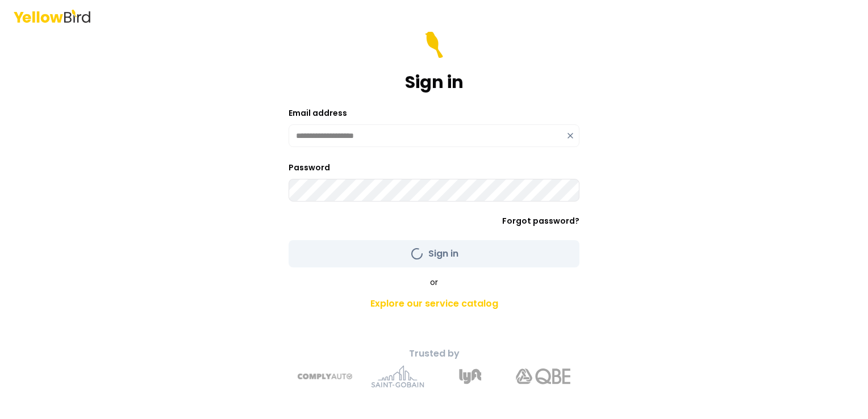 This screenshot has height=419, width=868. I want to click on label: Email address, so click(317, 113).